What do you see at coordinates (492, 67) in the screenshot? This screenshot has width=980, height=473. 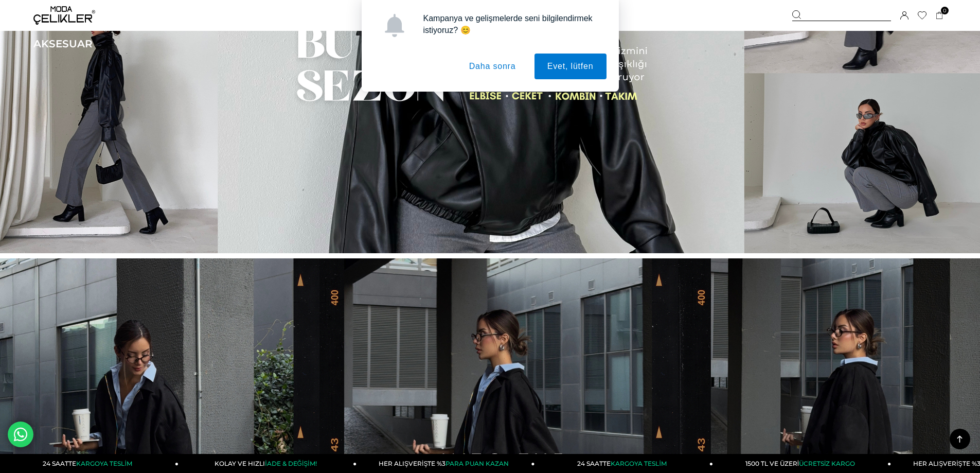 I see `button: Daha sonra` at bounding box center [492, 67].